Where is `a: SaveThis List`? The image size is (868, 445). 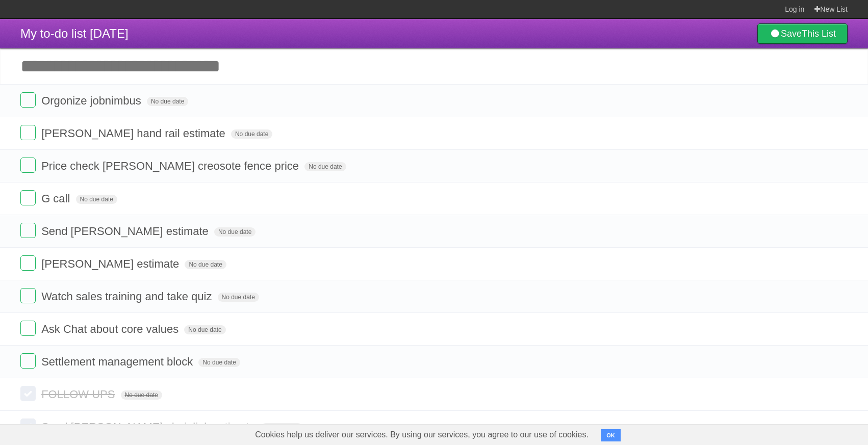
a: SaveThis List is located at coordinates (802, 34).